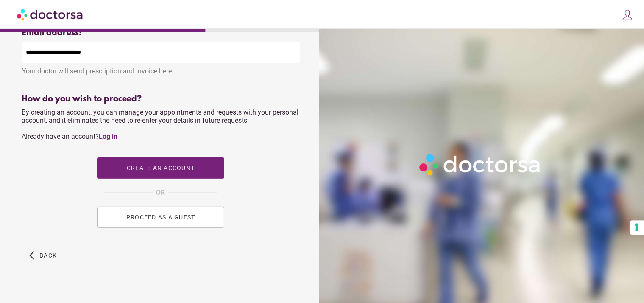 This screenshot has height=303, width=644. Describe the element at coordinates (480, 165) in the screenshot. I see `img: Logo-Doctorsa-trans-White-partial-flat.png` at that location.